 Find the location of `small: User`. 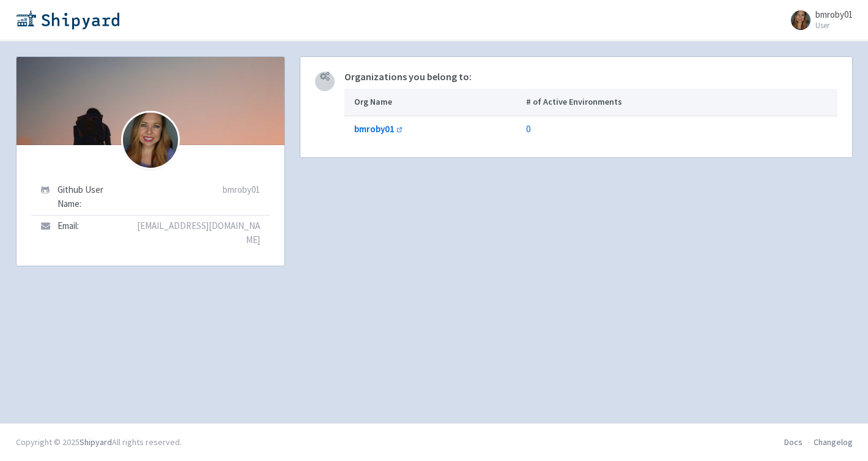

small: User is located at coordinates (834, 25).